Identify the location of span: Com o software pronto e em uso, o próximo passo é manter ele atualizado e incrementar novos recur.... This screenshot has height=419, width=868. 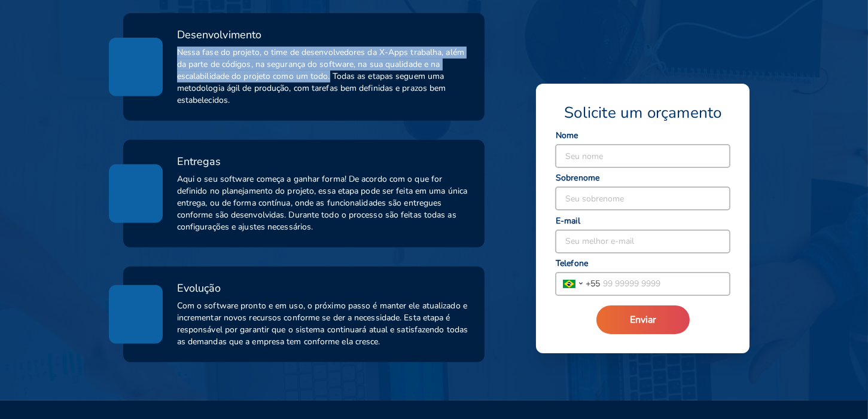
(323, 324).